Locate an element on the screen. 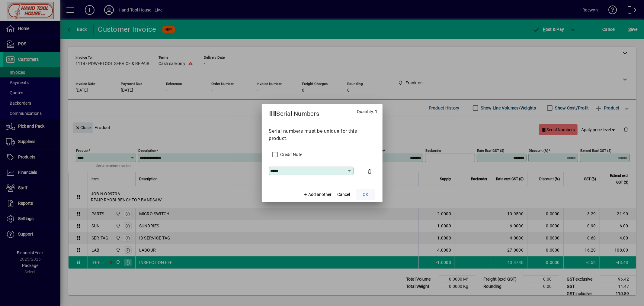 The image size is (644, 306). p: Serial numbers must be unique for this product. is located at coordinates (322, 135).